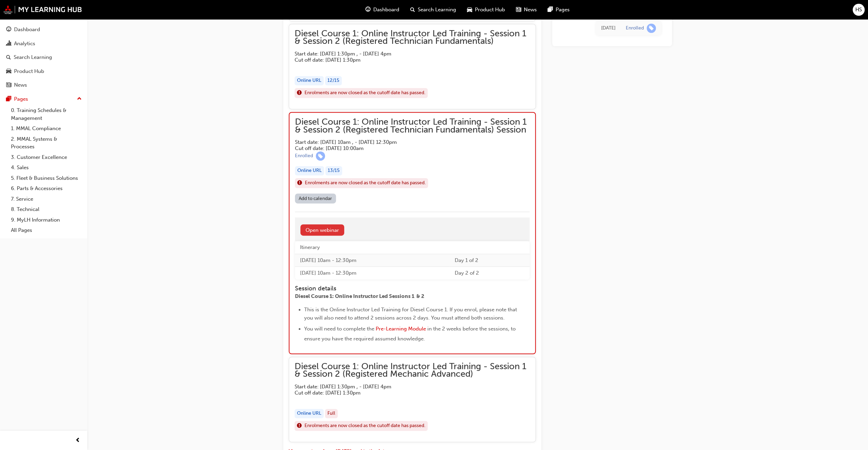 The image size is (868, 450). What do you see at coordinates (406, 289) in the screenshot?
I see `h4: Session details` at bounding box center [406, 289].